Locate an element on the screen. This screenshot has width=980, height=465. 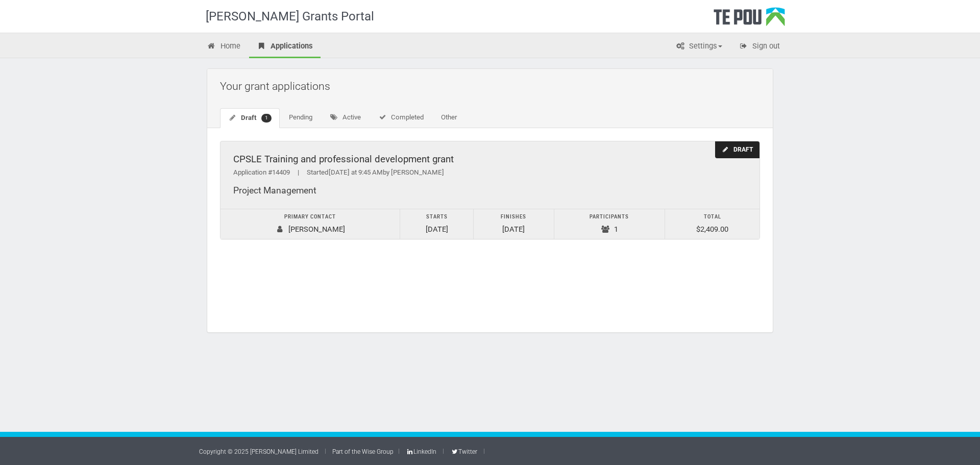
a: Pending is located at coordinates (301, 118).